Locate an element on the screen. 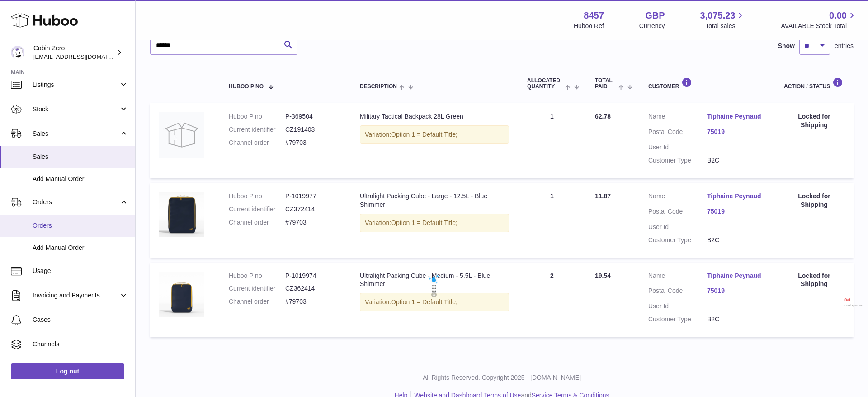  label: Show is located at coordinates (786, 46).